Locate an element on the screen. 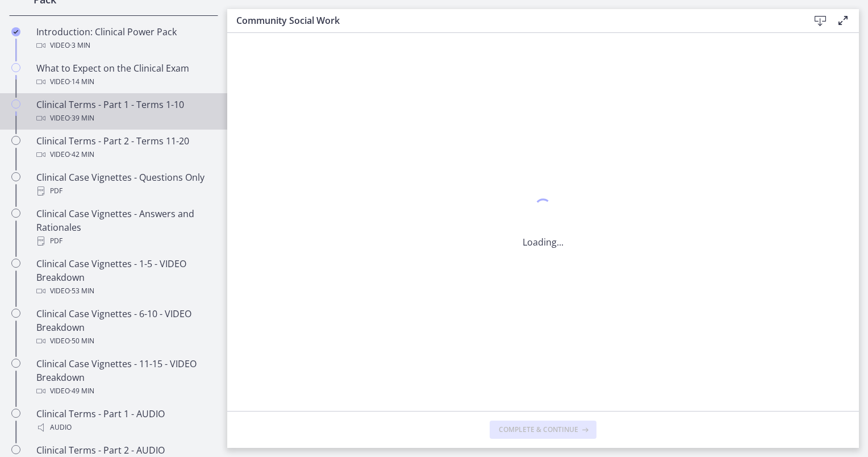 Image resolution: width=868 pixels, height=457 pixels. div: Audio is located at coordinates (125, 427).